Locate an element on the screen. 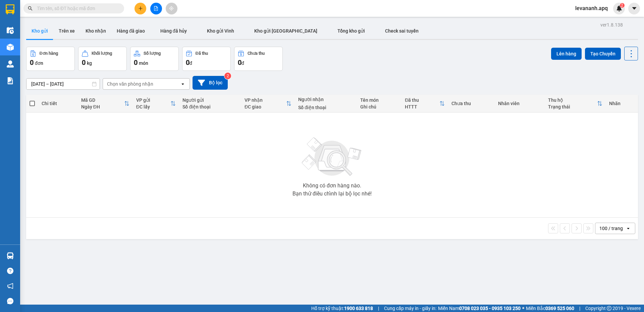 The height and width of the screenshot is (312, 644). div: Chi tiết is located at coordinates (58, 104).